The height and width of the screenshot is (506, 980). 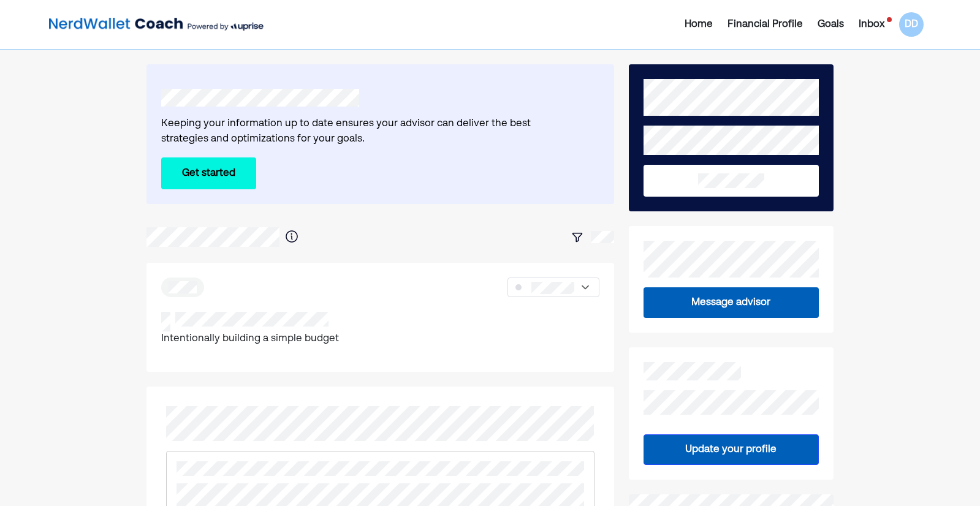 What do you see at coordinates (348, 132) in the screenshot?
I see `div: Keeping your information up to date ensures your advisor can deliver the best strategies and opti...` at bounding box center [348, 132].